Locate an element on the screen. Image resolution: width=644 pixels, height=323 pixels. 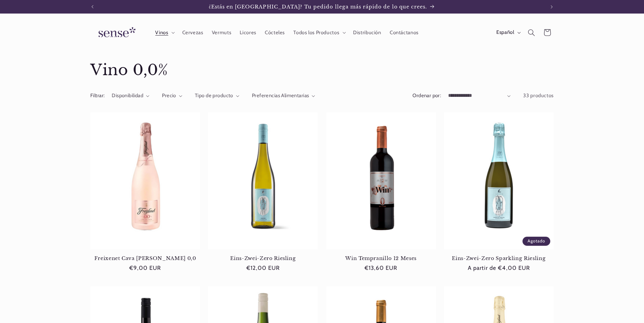
summary: Preferencias Alimentarias (0 seleccionado) is located at coordinates (283, 96).